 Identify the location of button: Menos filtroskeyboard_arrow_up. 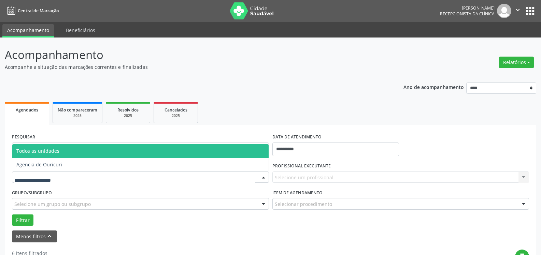
(34, 236).